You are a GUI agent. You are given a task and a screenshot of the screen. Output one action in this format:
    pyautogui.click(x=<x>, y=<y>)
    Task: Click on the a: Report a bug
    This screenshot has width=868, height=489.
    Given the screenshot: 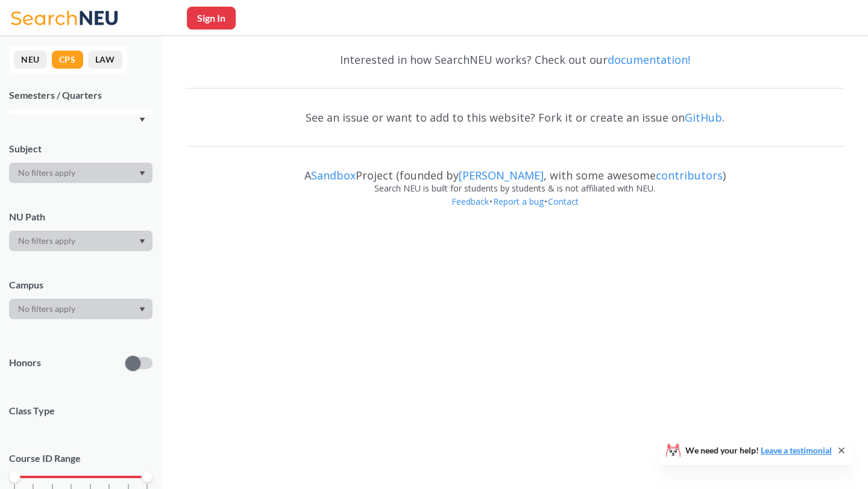 What is the action you would take?
    pyautogui.click(x=519, y=202)
    